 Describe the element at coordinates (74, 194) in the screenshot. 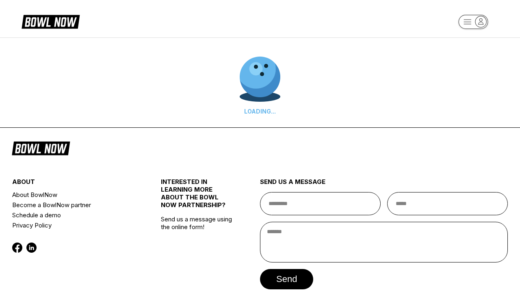

I see `a: About BowlNow` at that location.